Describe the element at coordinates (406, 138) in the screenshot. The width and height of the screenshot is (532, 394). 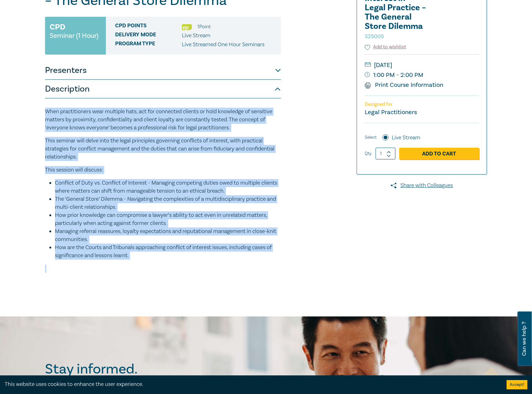
I see `label: Live Stream` at that location.